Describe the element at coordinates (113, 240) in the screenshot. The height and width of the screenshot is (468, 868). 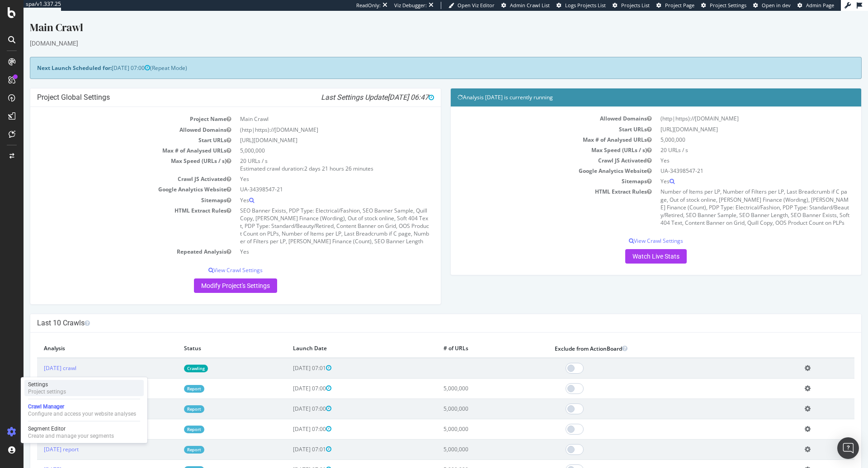
I see `td: Repeated Analysis` at that location.